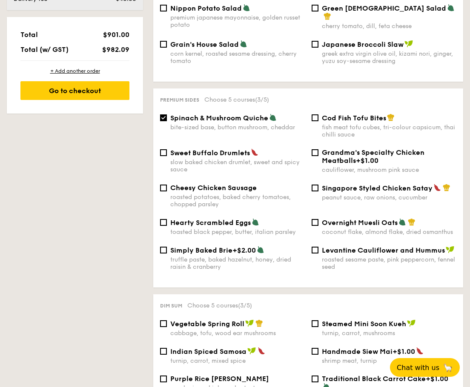 Image resolution: width=470 pixels, height=387 pixels. I want to click on span: Cod Fish Tofu Bites, so click(353, 118).